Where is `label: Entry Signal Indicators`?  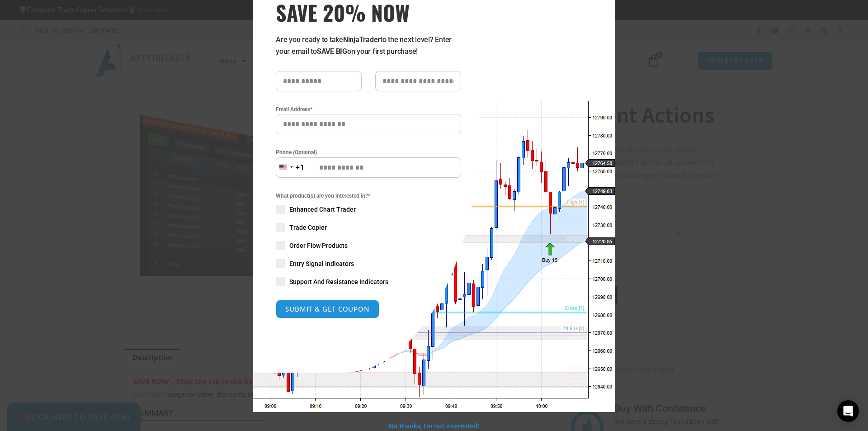
label: Entry Signal Indicators is located at coordinates (369, 264).